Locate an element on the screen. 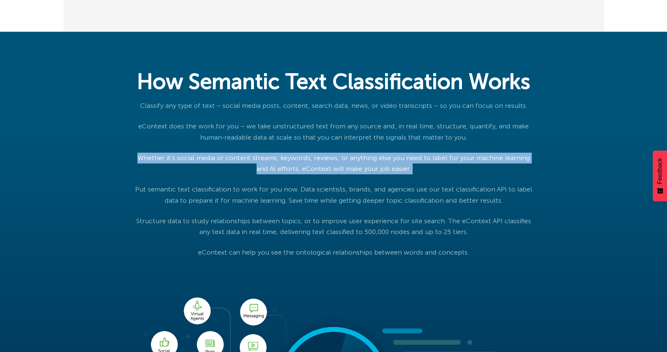 This screenshot has height=352, width=667. p: Classify any type of text – social media posts, content, search data, news, or video transcripts ... is located at coordinates (333, 106).